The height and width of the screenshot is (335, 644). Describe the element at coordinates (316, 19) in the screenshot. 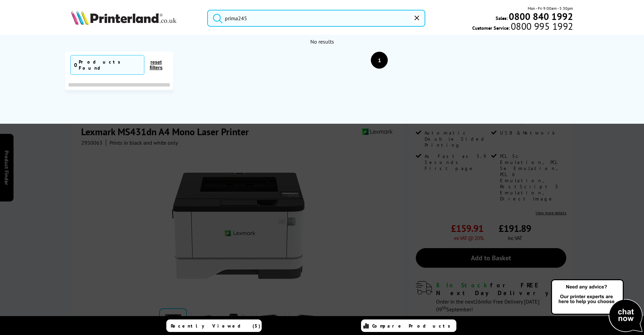

I see `input: Search pro` at that location.